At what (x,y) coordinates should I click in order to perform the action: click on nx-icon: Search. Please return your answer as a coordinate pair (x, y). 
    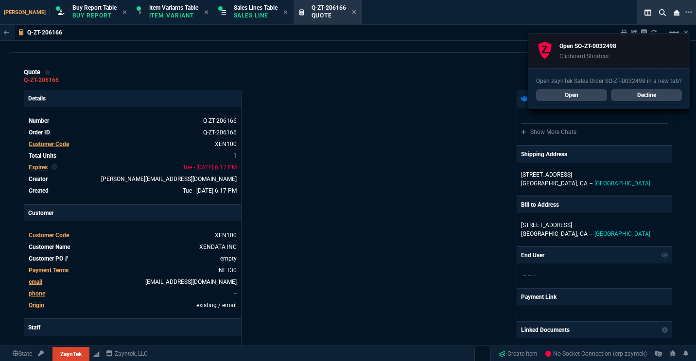
    Looking at the image, I should click on (662, 13).